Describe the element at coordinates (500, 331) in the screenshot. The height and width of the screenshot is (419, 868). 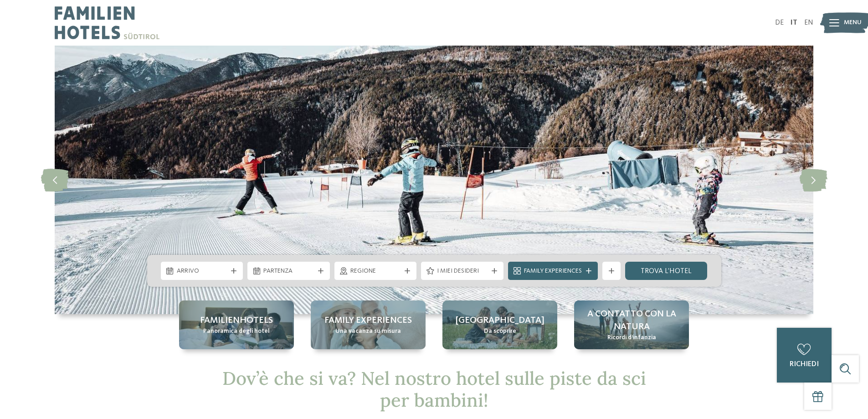
I see `span: Da scoprire` at that location.